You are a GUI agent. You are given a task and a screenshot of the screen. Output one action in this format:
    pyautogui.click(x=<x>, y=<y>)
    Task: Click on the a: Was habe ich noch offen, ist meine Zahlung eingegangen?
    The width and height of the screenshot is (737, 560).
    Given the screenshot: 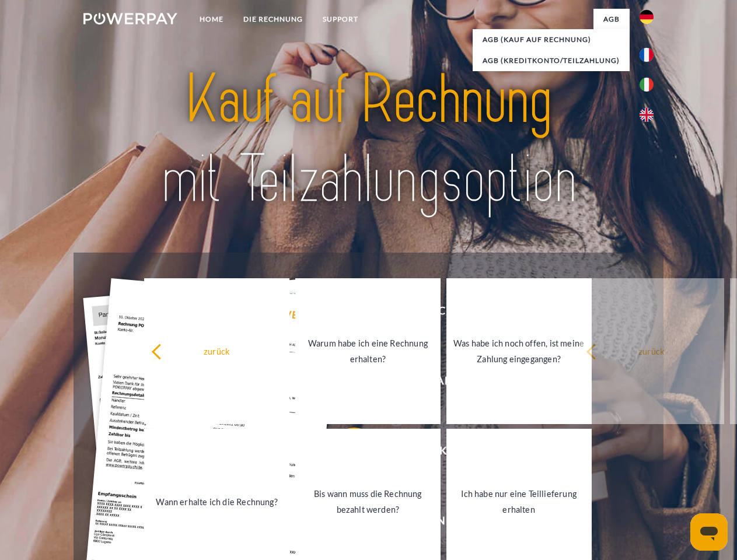 What is the action you would take?
    pyautogui.click(x=519, y=351)
    